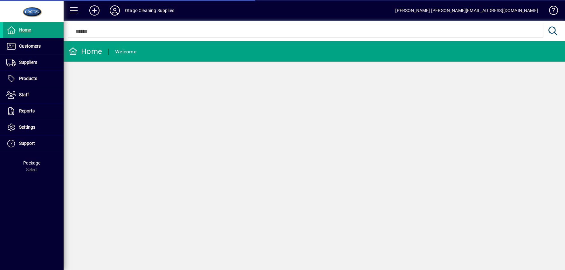 The image size is (565, 270). What do you see at coordinates (27, 144) in the screenshot?
I see `span: Support` at bounding box center [27, 144].